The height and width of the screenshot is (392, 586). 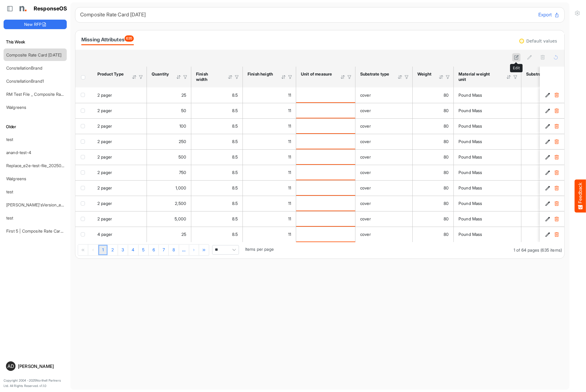 What do you see at coordinates (180, 219) in the screenshot?
I see `span: 5,000` at bounding box center [180, 219].